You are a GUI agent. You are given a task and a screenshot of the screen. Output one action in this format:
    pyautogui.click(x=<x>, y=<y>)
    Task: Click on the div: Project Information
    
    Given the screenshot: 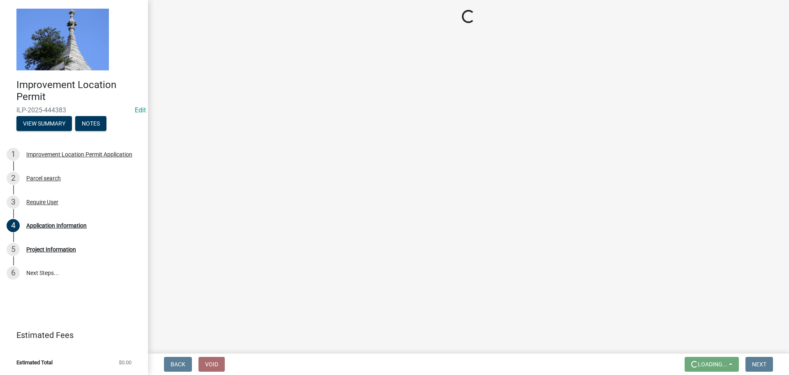 What is the action you would take?
    pyautogui.click(x=51, y=249)
    